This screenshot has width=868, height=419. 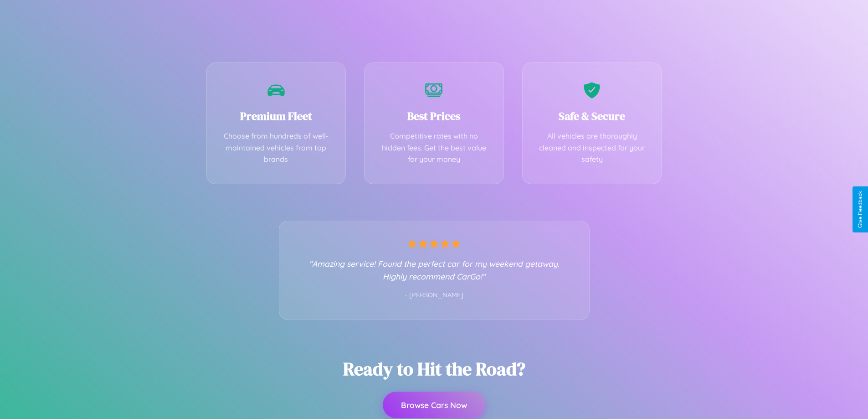 What do you see at coordinates (276, 148) in the screenshot?
I see `p: Choose from hundreds of well-maintained vehicles from top brands` at bounding box center [276, 148].